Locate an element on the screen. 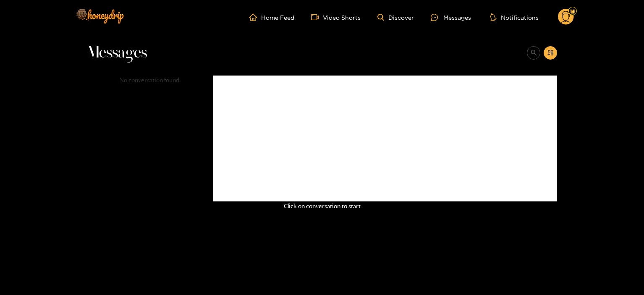  div: Messages is located at coordinates (451, 17).